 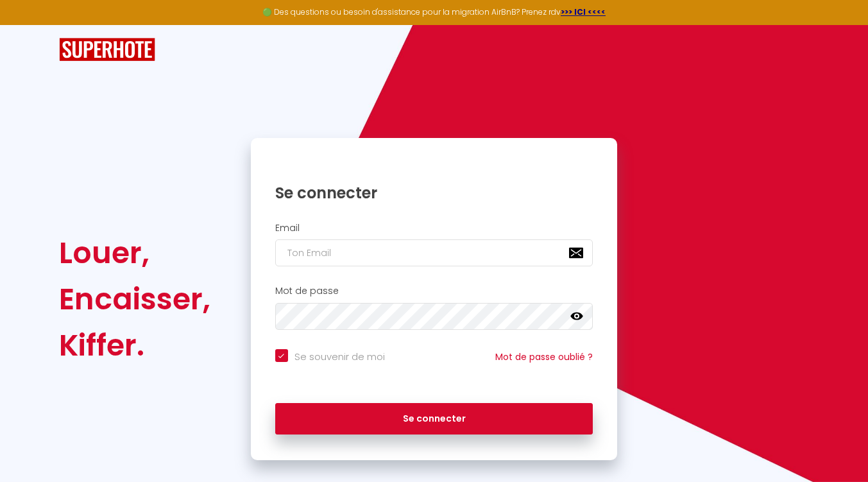 I want to click on button: Se connecter, so click(x=435, y=419).